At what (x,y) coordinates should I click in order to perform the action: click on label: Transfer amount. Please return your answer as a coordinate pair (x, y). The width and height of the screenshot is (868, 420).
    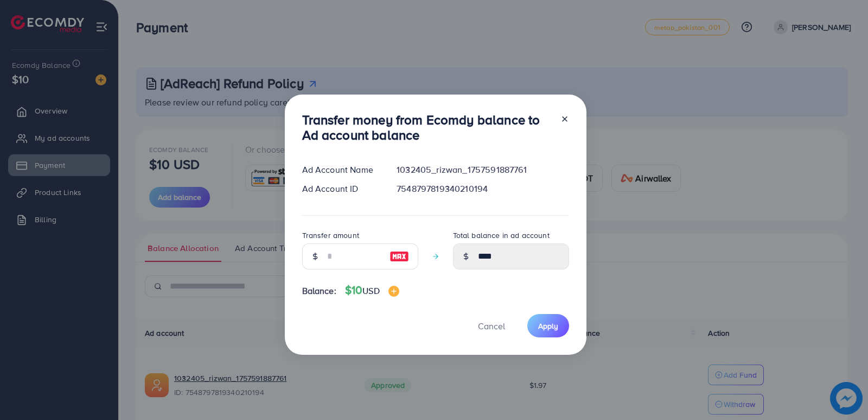
    Looking at the image, I should click on (331, 235).